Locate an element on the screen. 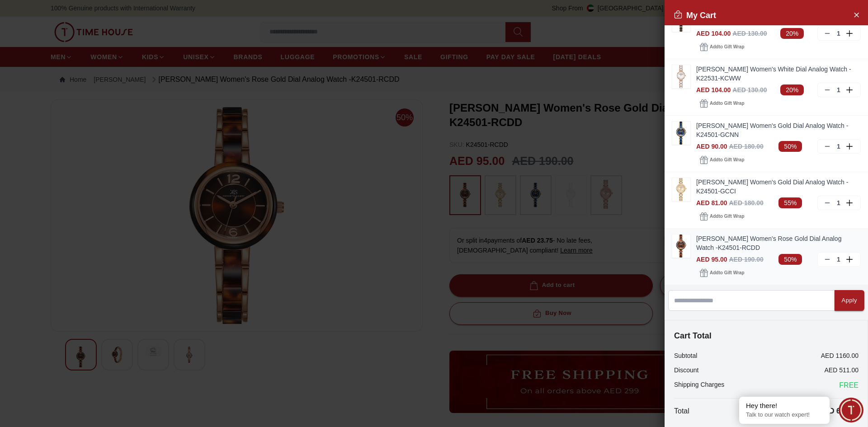 This screenshot has width=868, height=427. button: Close Account is located at coordinates (856, 14).